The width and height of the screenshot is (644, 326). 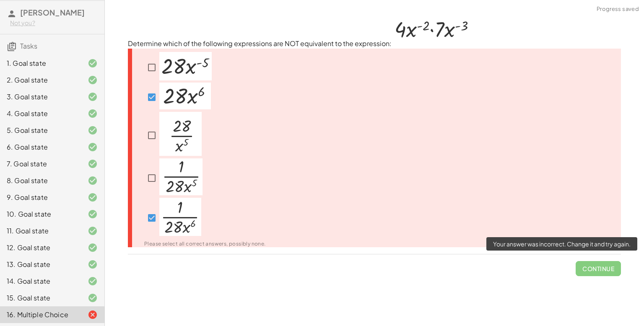 I want to click on div: 13. Goal state, so click(x=40, y=264).